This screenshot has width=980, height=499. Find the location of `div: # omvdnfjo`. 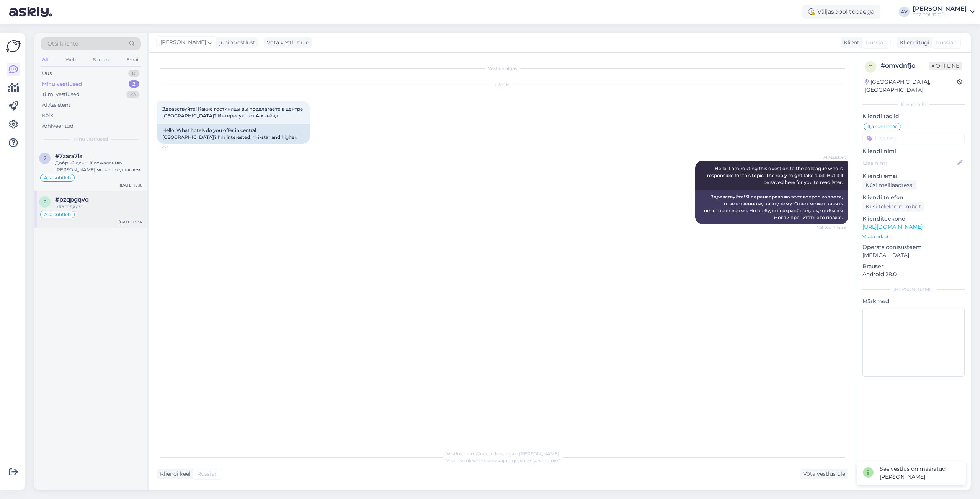

div: # omvdnfjo is located at coordinates (904, 66).